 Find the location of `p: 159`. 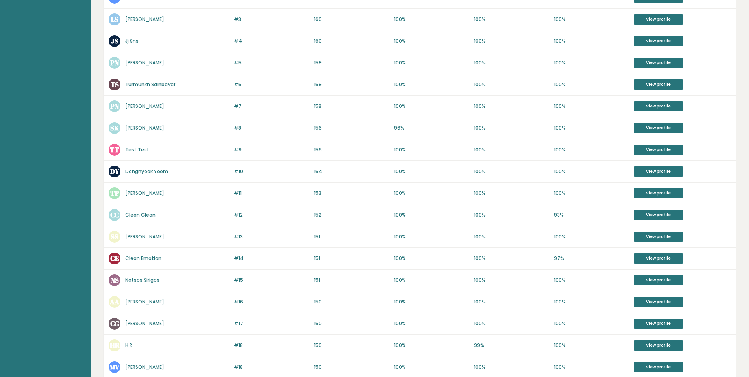

p: 159 is located at coordinates (352, 85).